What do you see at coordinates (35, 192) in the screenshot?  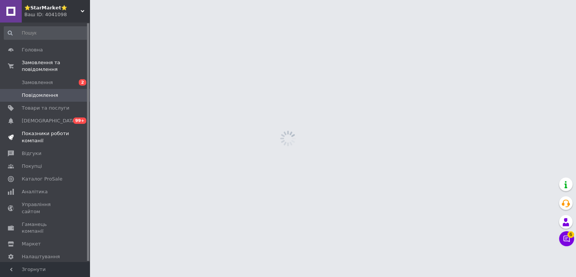 I see `span: Аналітика` at bounding box center [35, 192].